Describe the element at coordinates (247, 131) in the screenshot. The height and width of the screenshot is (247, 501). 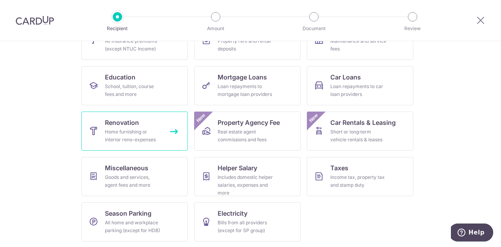
I see `a: Property Agency FeeReal estate agent commissions and feesNew` at that location.